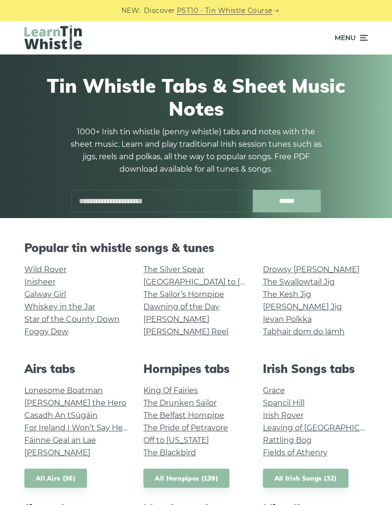 This screenshot has width=392, height=505. I want to click on a: The Belfast Hornpipe, so click(184, 415).